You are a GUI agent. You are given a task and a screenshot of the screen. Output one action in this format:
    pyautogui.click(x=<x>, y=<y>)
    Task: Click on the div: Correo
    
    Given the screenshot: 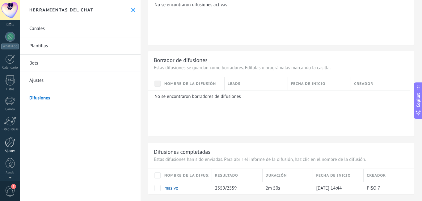 What is the action you would take?
    pyautogui.click(x=10, y=109)
    